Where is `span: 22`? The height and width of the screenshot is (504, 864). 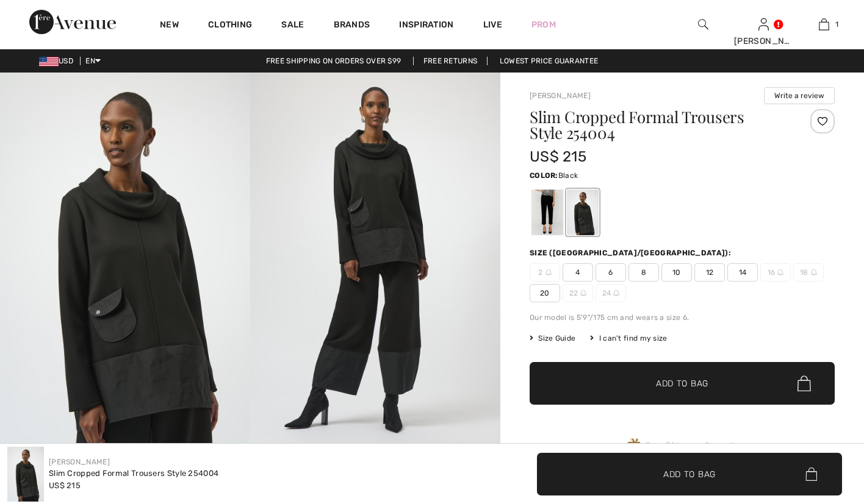
span: 22 is located at coordinates (578, 293).